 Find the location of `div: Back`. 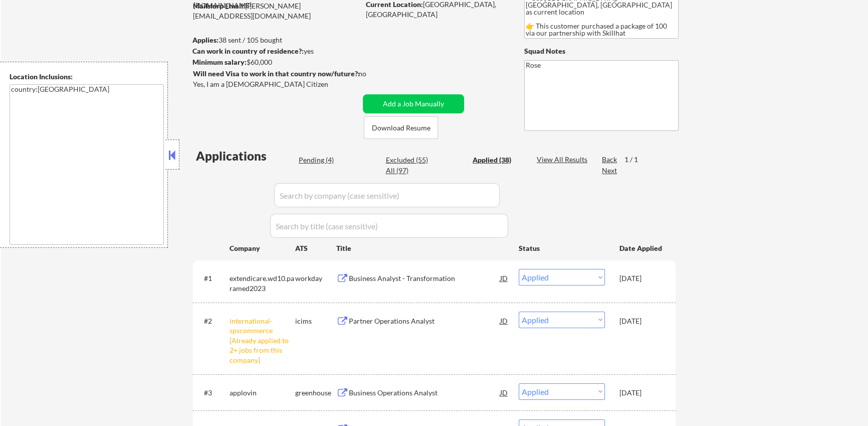

div: Back is located at coordinates (610, 160).